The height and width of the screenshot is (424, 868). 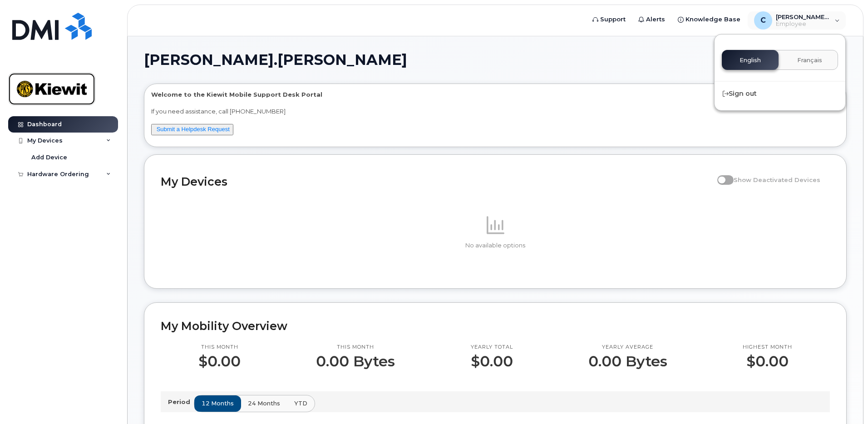 I want to click on p: Highest month, so click(x=767, y=348).